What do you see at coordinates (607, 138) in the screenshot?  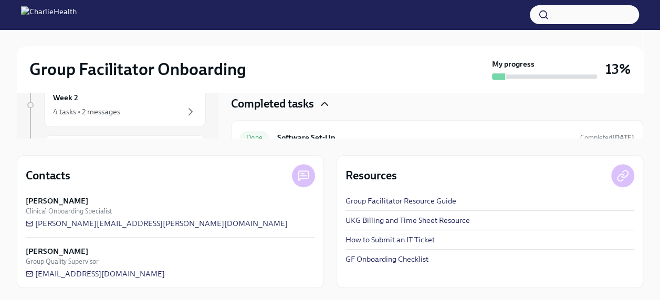 I see `span: September 30th, 2025 16:33` at bounding box center [607, 138].